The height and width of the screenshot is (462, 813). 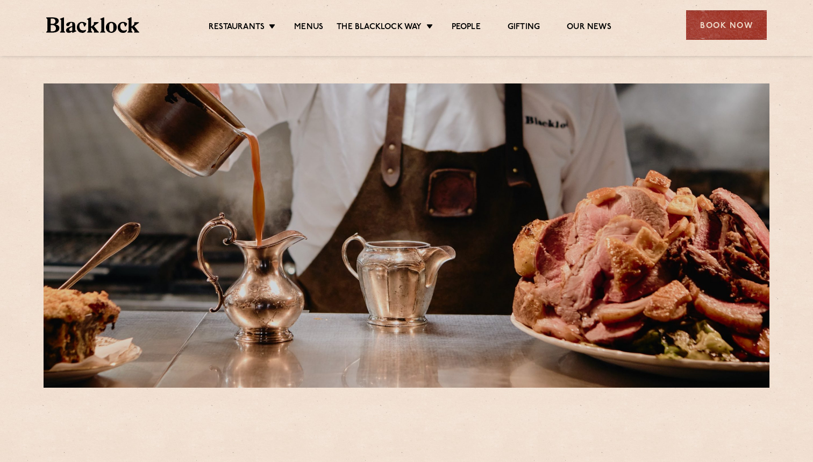 What do you see at coordinates (237, 28) in the screenshot?
I see `a: Restaurants` at bounding box center [237, 28].